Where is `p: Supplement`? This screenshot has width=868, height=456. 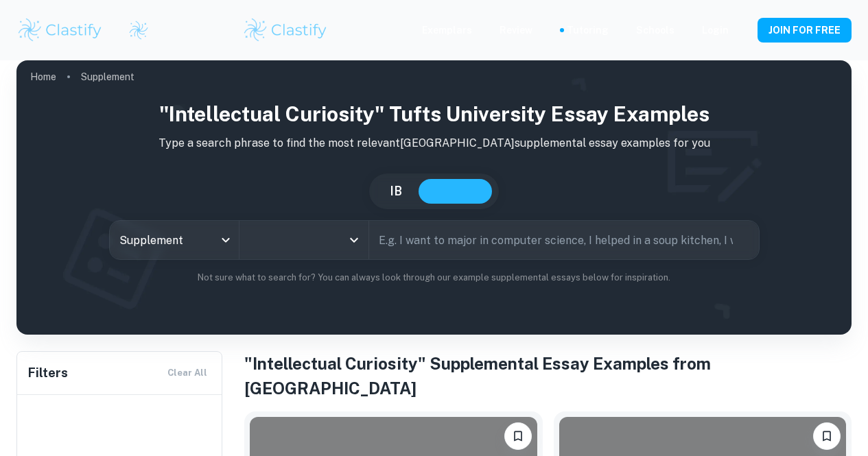 p: Supplement is located at coordinates (108, 77).